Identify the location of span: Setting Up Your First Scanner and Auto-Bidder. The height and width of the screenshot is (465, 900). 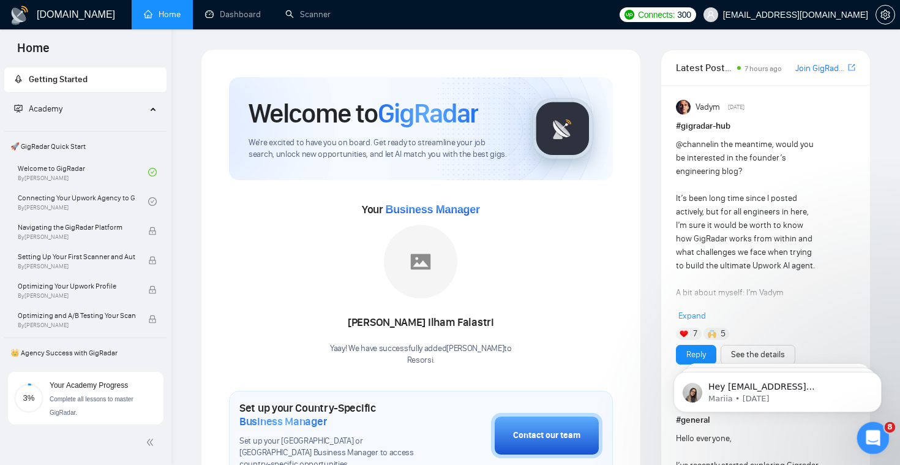
(77, 257).